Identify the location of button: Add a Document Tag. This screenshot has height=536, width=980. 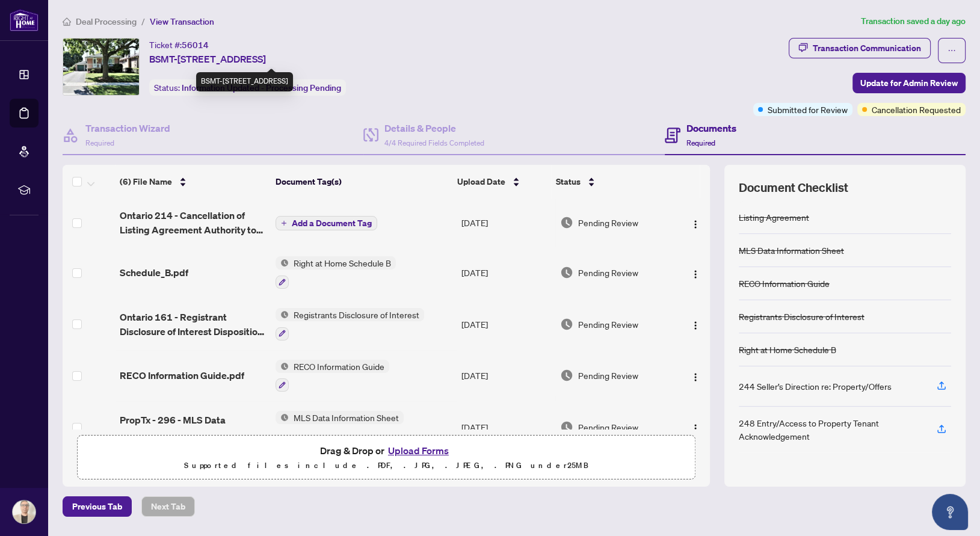
(326, 223).